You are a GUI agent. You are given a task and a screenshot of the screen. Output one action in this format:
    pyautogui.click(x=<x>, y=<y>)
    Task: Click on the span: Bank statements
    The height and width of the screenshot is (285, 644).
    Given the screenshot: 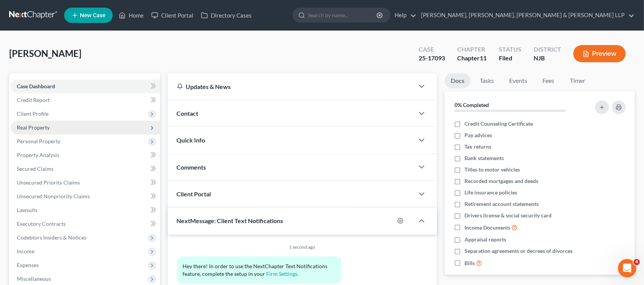 What is the action you would take?
    pyautogui.click(x=484, y=158)
    